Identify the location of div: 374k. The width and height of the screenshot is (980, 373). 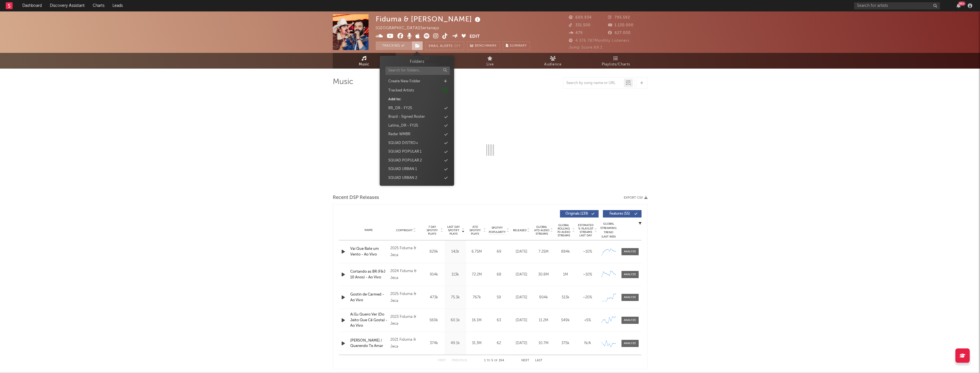
(434, 343).